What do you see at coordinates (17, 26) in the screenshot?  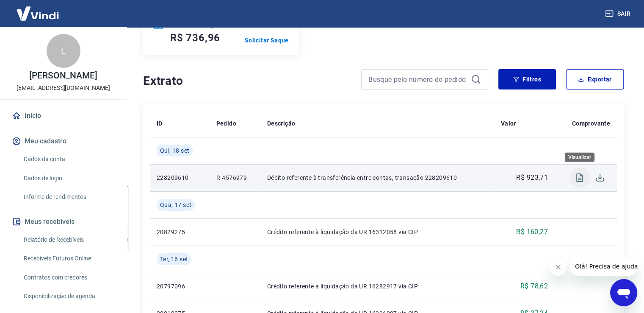 I see `img: website_grey.svg` at bounding box center [17, 26].